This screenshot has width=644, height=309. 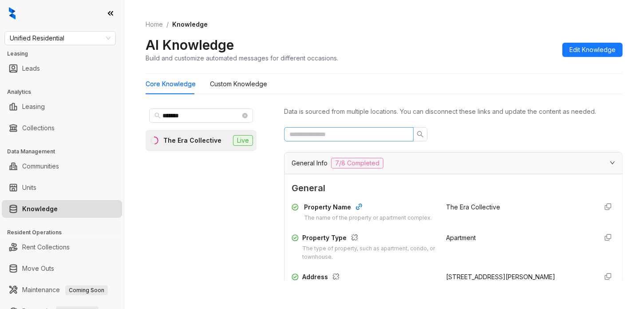 What do you see at coordinates (189, 45) in the screenshot?
I see `h2: AI Knowledge` at bounding box center [189, 45].